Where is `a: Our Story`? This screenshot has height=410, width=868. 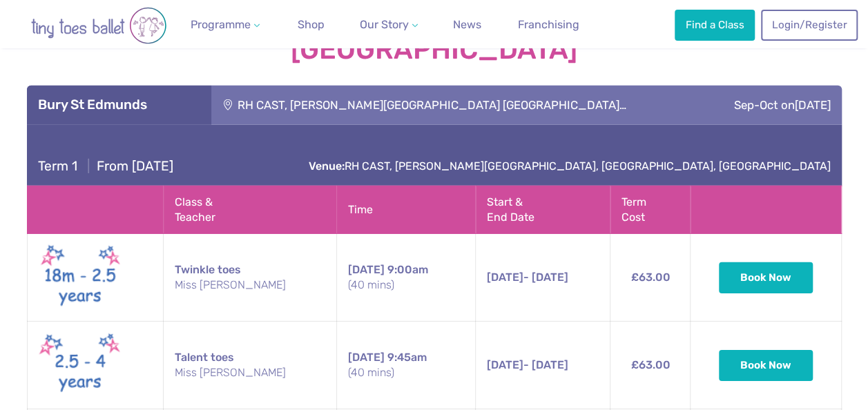
a: Our Story is located at coordinates (389, 25).